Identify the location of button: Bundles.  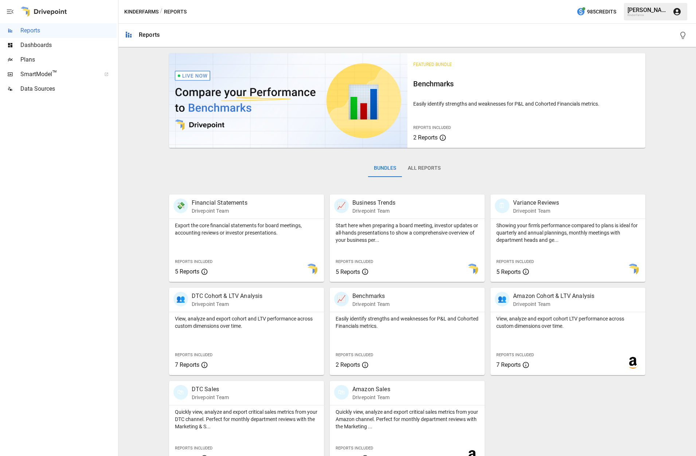
(385, 168).